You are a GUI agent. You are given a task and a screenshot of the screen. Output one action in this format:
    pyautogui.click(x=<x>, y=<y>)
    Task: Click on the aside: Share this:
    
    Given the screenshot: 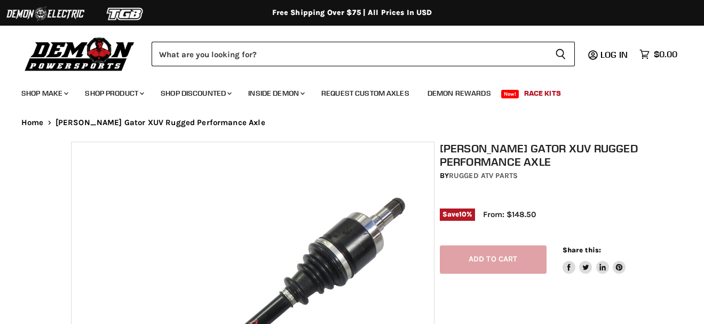 What is the action you would take?
    pyautogui.click(x=594, y=259)
    